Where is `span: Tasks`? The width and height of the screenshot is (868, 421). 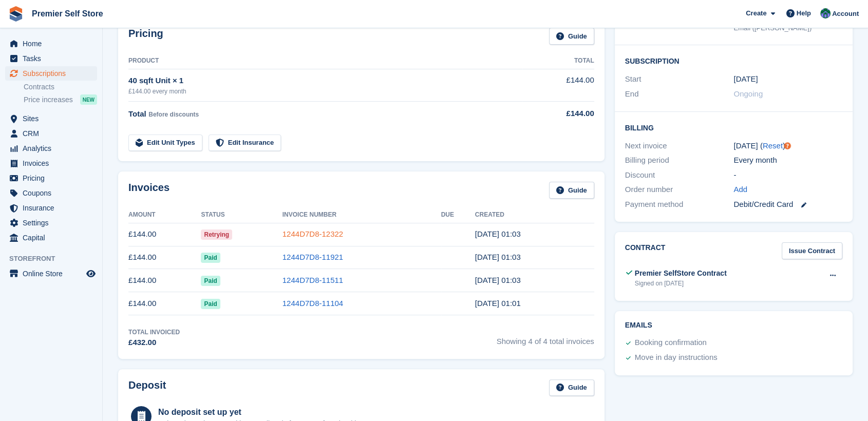
span: Tasks is located at coordinates (54, 58).